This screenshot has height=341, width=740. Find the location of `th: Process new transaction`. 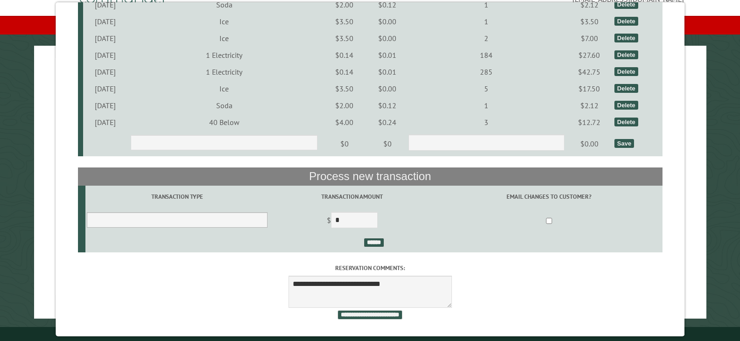

th: Process new transaction is located at coordinates (370, 177).